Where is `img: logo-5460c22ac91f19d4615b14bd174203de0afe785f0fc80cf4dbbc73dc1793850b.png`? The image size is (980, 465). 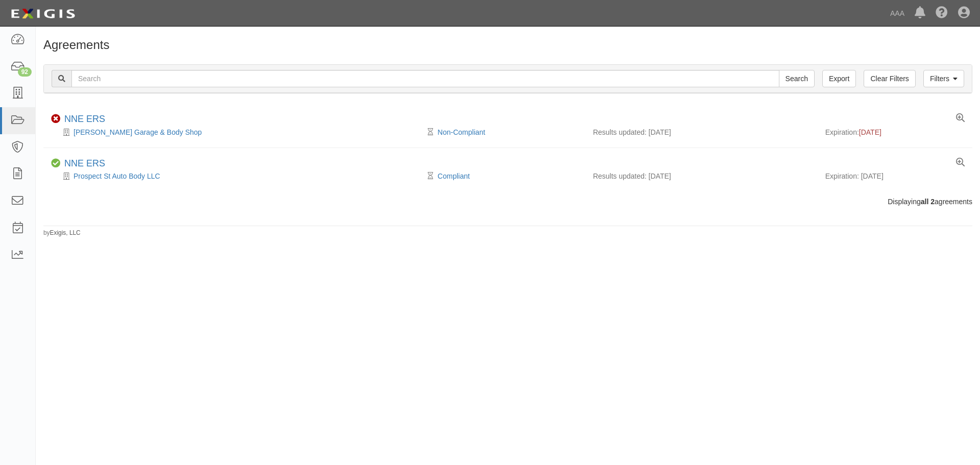 img: logo-5460c22ac91f19d4615b14bd174203de0afe785f0fc80cf4dbbc73dc1793850b.png is located at coordinates (43, 14).